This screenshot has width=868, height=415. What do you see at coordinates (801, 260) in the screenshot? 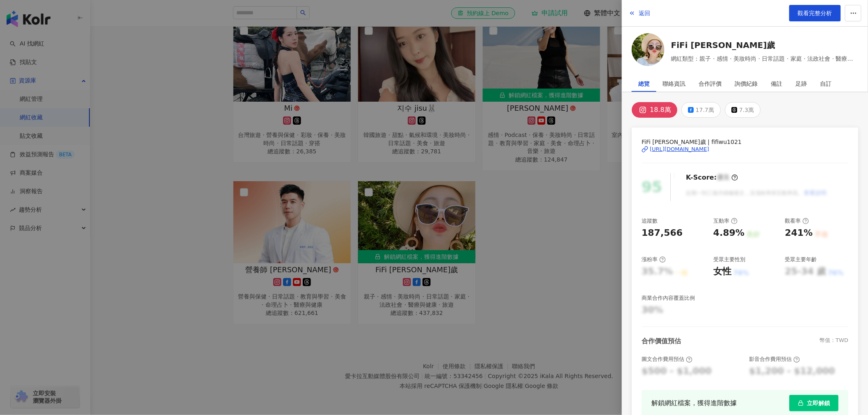
I see `div: 受眾主要年齡` at bounding box center [801, 260].